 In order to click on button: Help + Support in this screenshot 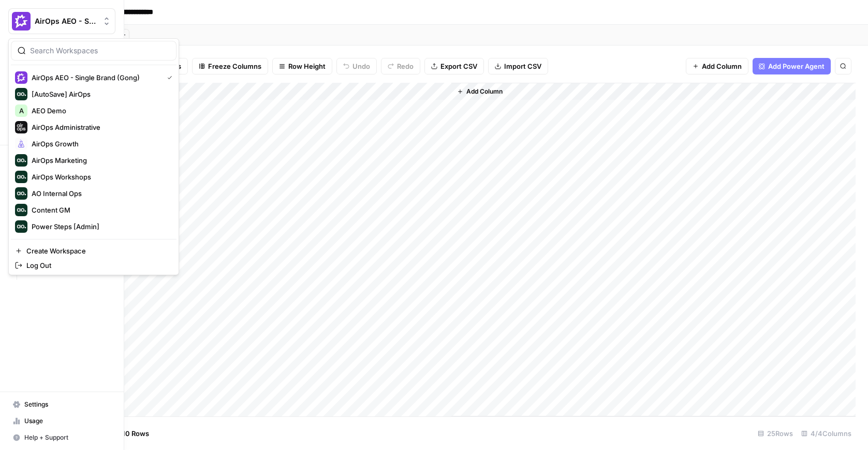, I will do `click(62, 438)`.